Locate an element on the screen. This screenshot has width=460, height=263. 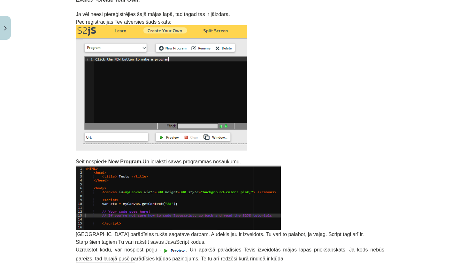
span: Starp šiem tagiem Tu vari rakstīt savus JavaScript kodus. is located at coordinates (141, 241).